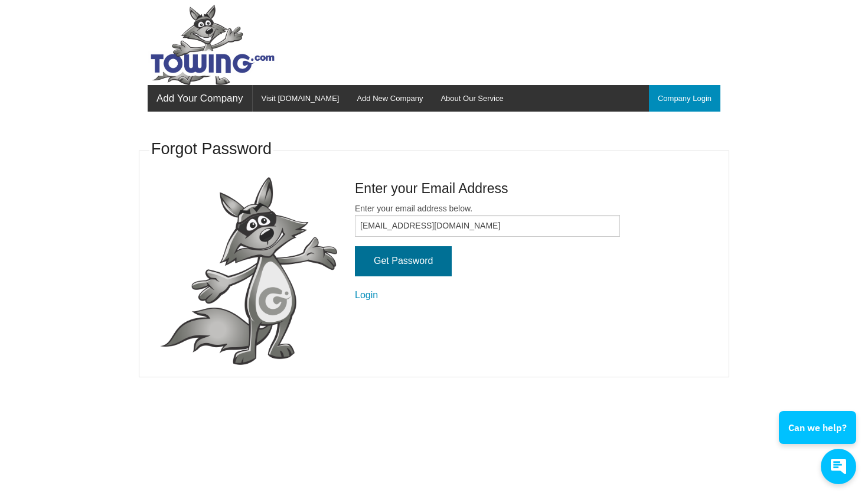 This screenshot has width=868, height=496. Describe the element at coordinates (366, 295) in the screenshot. I see `a: Login` at that location.